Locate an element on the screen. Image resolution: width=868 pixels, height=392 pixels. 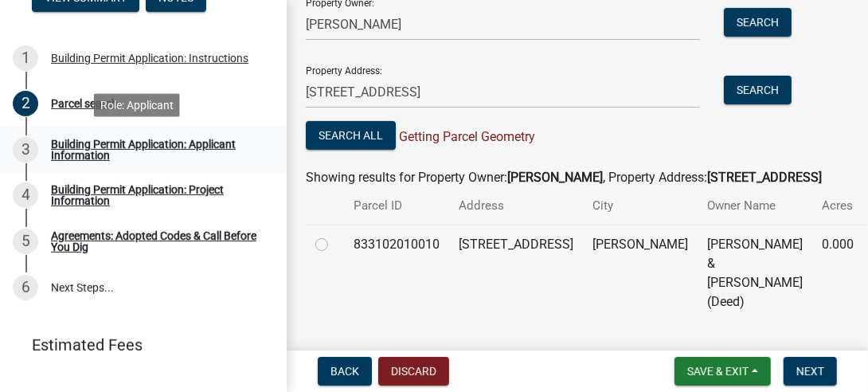
div: Agreements: Adopted Codes & Call Before You Dig is located at coordinates (156, 241).